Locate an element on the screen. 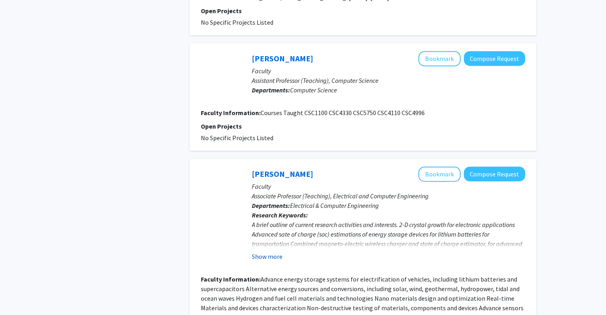  b: Research Keywords: is located at coordinates (280, 215).